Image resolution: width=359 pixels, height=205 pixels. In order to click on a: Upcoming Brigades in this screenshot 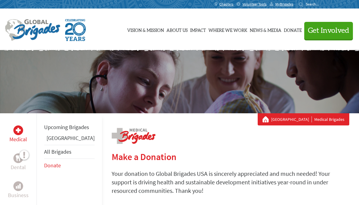, I will do `click(67, 127)`.